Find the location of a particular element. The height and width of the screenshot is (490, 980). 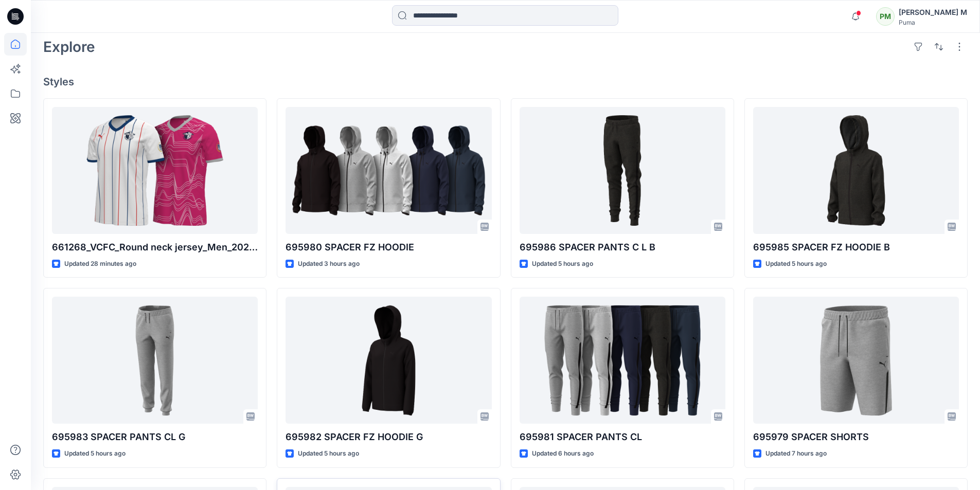

a: 695986 SPACER PANTS C L B is located at coordinates (622, 170).